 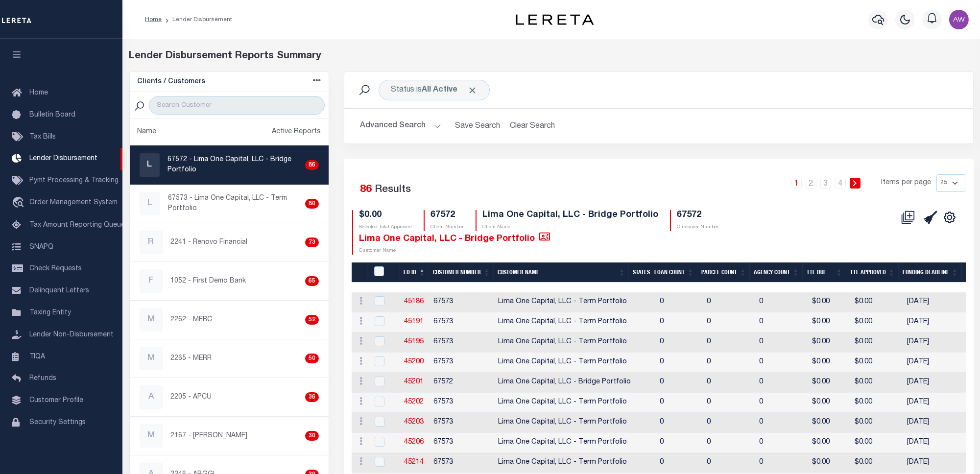 What do you see at coordinates (414, 272) in the screenshot?
I see `th: LD ID: activate to sort column descending` at bounding box center [414, 272].